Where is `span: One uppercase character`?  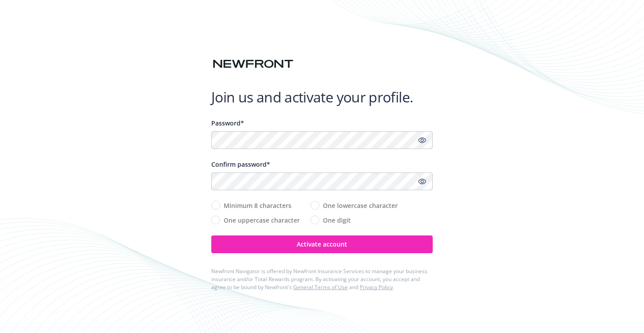 span: One uppercase character is located at coordinates (262, 220).